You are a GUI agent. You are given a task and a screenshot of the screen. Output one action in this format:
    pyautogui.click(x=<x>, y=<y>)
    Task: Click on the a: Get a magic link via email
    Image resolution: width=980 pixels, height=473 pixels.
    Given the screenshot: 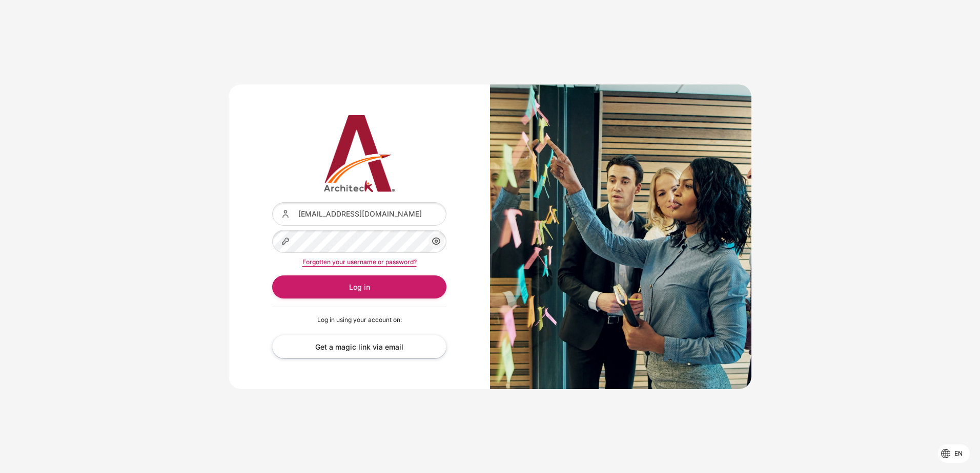 What is the action you would take?
    pyautogui.click(x=360, y=346)
    